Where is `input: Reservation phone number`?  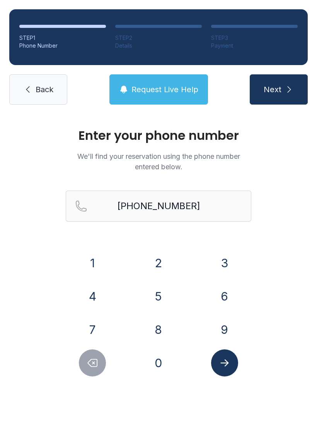
input: Reservation phone number is located at coordinates (159, 206).